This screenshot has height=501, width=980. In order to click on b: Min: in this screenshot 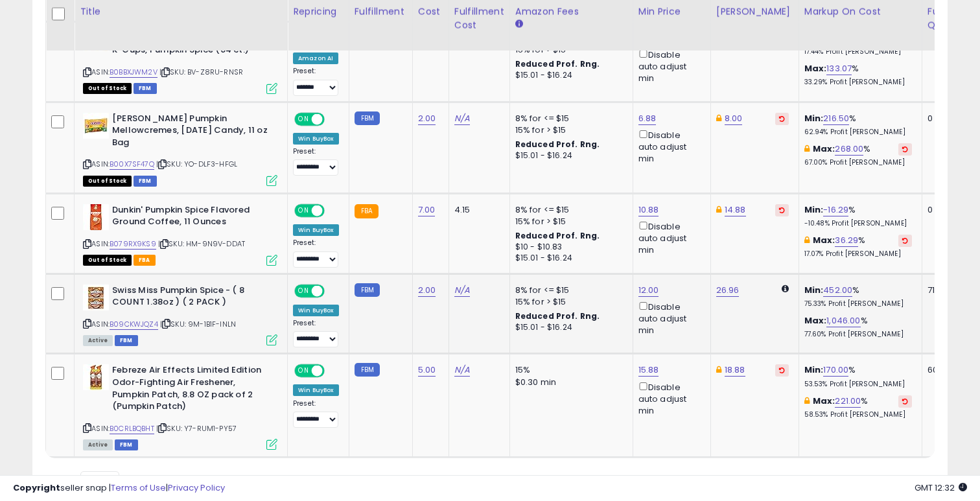, I will do `click(814, 118)`.